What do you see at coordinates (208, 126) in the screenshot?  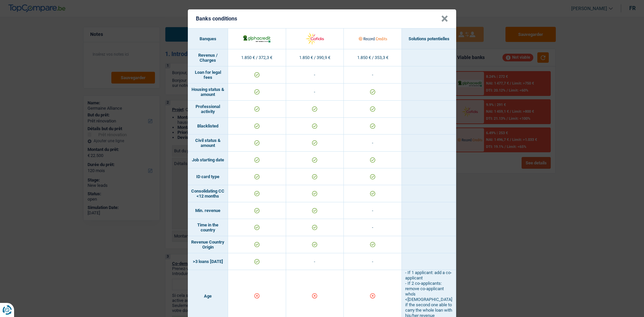 I see `td: Blacklisted` at bounding box center [208, 126].